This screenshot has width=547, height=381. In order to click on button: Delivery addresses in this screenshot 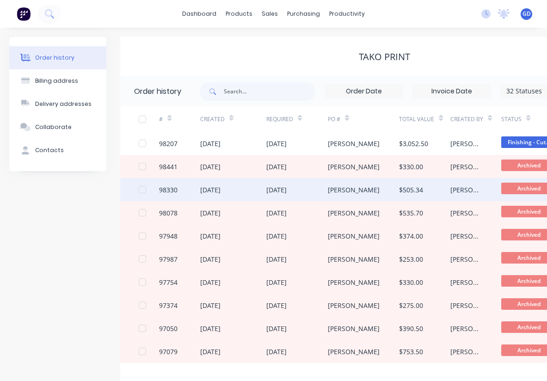, I will do `click(58, 104)`.